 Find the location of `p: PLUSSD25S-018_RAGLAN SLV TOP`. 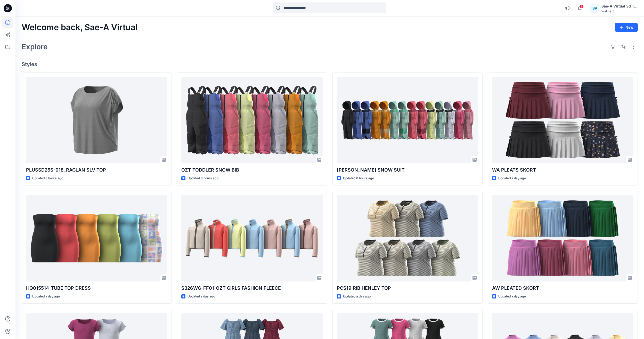

p: PLUSSD25S-018_RAGLAN SLV TOP is located at coordinates (97, 170).